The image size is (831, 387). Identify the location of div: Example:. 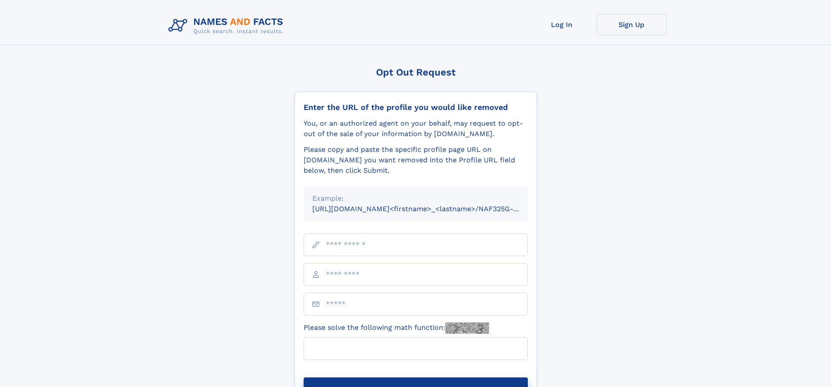
(416, 198).